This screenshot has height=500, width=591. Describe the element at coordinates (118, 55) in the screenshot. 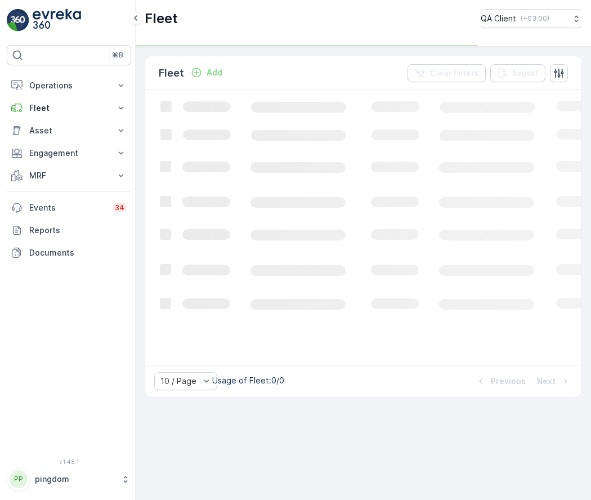

I see `p: ⌘B` at that location.